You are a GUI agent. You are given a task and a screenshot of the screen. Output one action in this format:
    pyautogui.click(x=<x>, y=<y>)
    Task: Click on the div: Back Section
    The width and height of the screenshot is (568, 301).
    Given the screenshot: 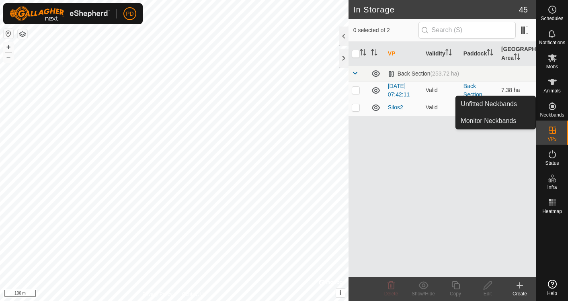 What is the action you would take?
    pyautogui.click(x=424, y=74)
    